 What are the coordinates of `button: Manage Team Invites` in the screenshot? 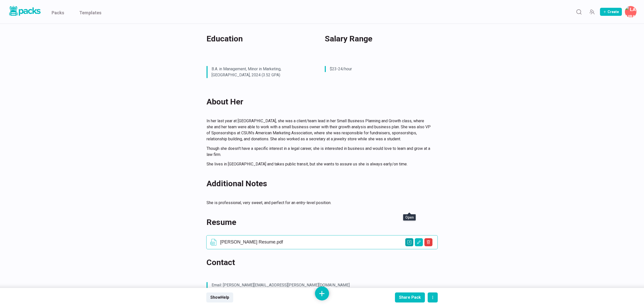 It's located at (592, 12).